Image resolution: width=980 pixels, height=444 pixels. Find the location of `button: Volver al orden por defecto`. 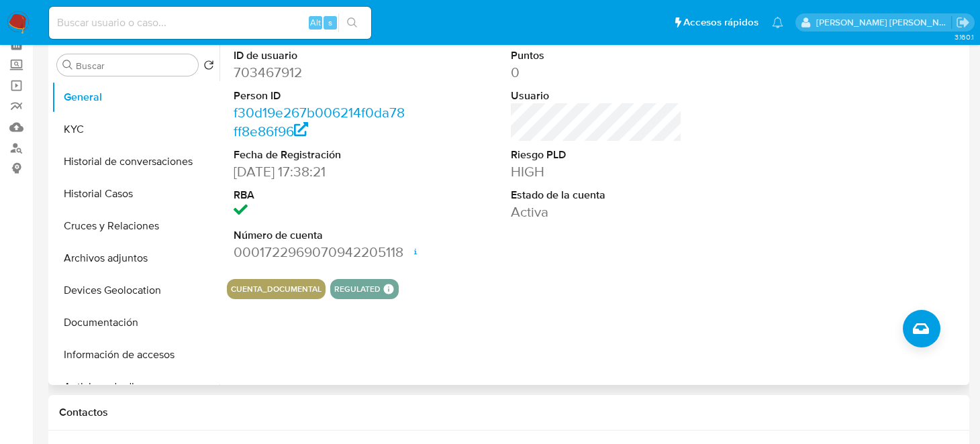

button: Volver al orden por defecto is located at coordinates (209, 67).